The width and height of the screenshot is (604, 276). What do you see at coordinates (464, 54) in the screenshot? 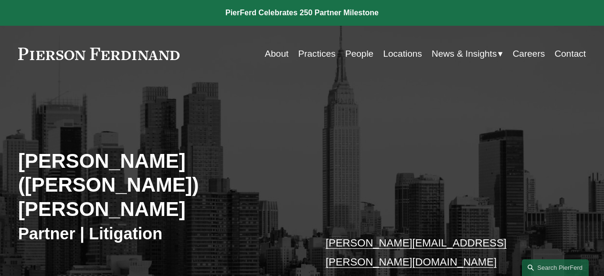
I see `span: News & Insights` at bounding box center [464, 54].